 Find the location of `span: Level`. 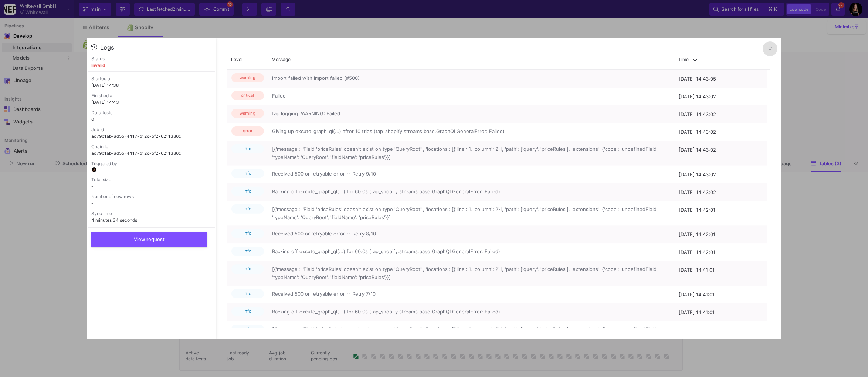

span: Level is located at coordinates (236, 59).